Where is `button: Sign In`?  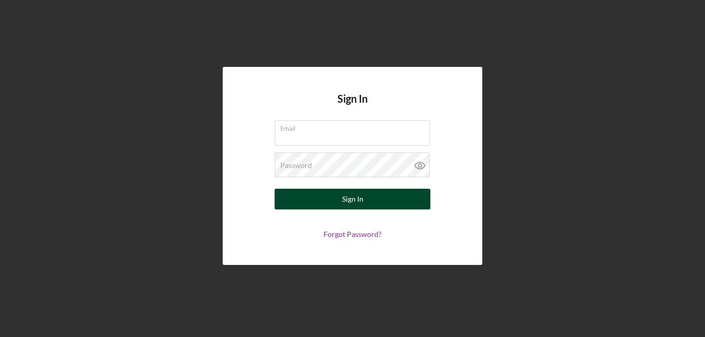
button: Sign In is located at coordinates (352, 199).